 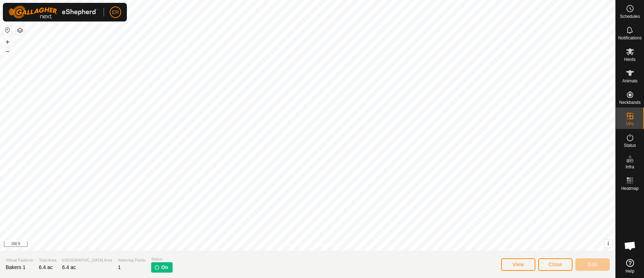 What do you see at coordinates (630, 271) in the screenshot?
I see `span: Help` at bounding box center [630, 271].